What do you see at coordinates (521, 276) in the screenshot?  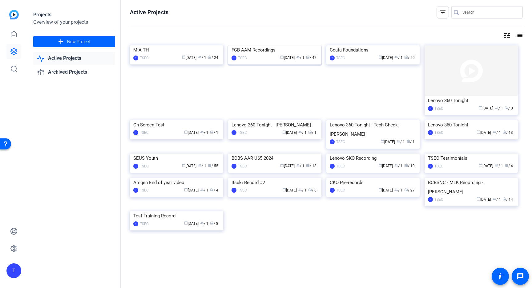 I see `mat-icon: message` at bounding box center [521, 276].